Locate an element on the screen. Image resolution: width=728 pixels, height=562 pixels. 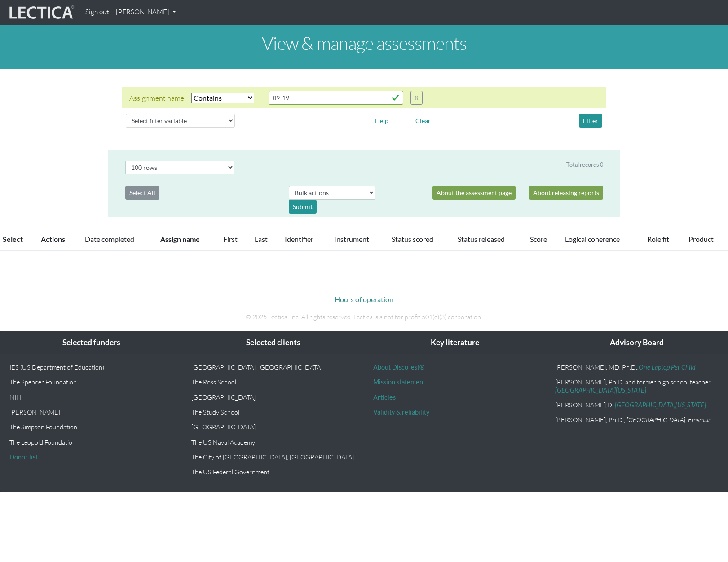
a: Identifier is located at coordinates (299, 239).